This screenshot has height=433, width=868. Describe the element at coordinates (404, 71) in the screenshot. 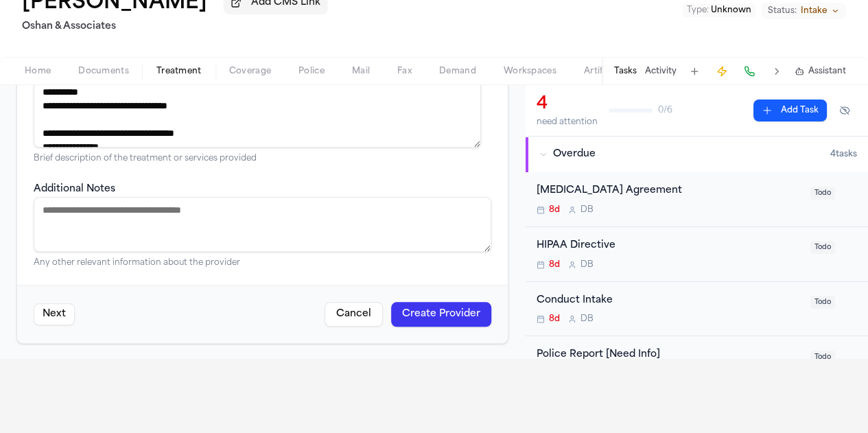

I see `span: Fax` at that location.